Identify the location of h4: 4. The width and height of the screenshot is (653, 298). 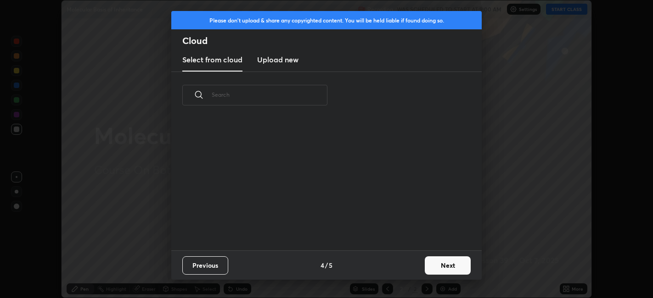
(322, 265).